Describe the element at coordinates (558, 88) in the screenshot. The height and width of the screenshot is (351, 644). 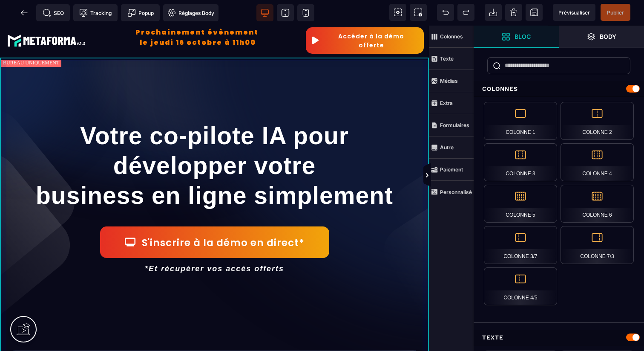
I see `div: Colonnes` at that location.